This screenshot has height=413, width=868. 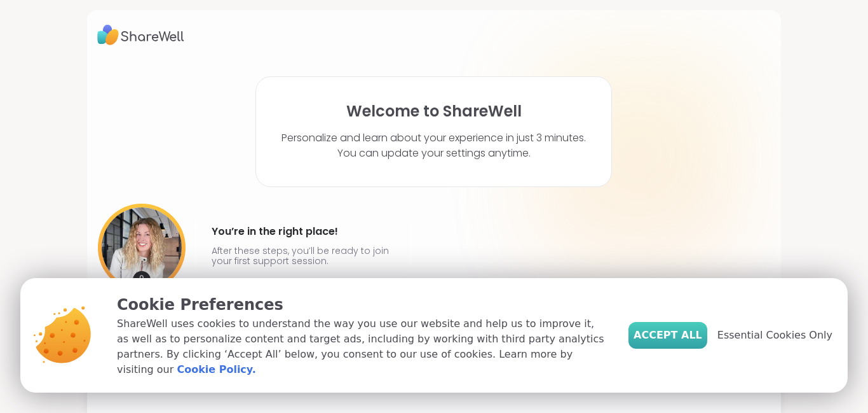 What do you see at coordinates (668, 335) in the screenshot?
I see `button: Accept All` at bounding box center [668, 335].